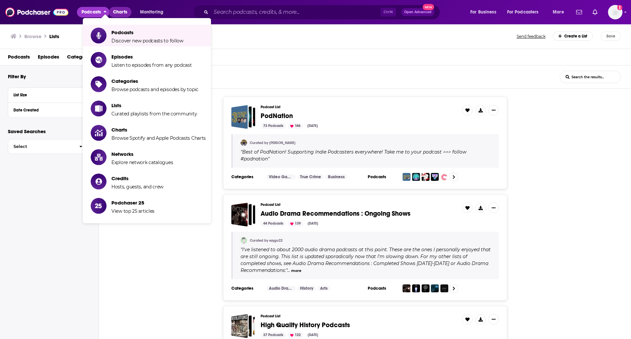 This screenshot has height=339, width=631. What do you see at coordinates (46, 95) in the screenshot?
I see `div: List Size` at bounding box center [46, 95].